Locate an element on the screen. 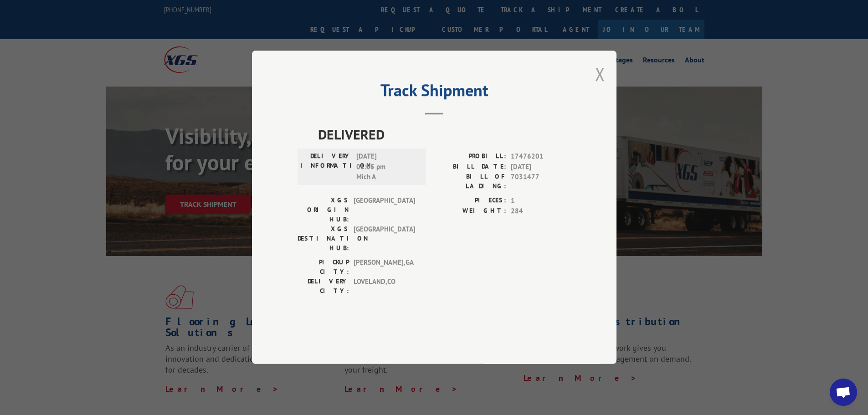 Image resolution: width=868 pixels, height=415 pixels. h2: Track Shipment is located at coordinates (434, 92).